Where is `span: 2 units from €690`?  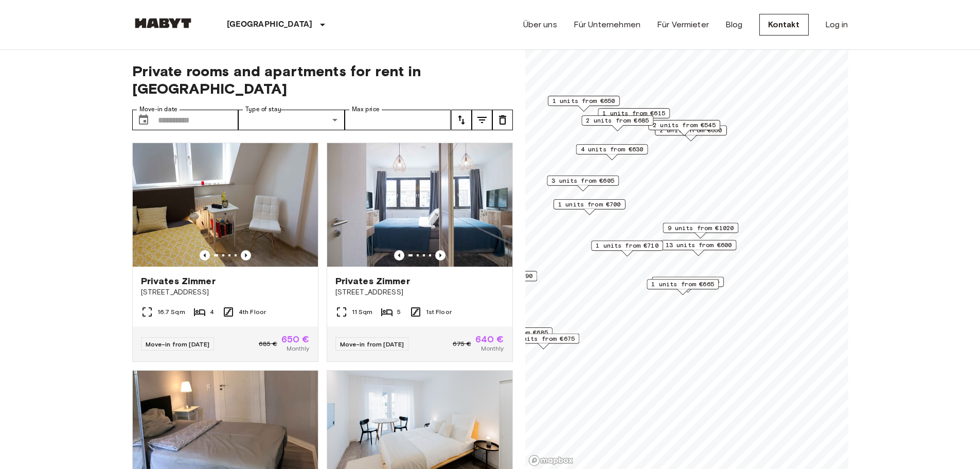
span: 2 units from €690 is located at coordinates (501, 276).